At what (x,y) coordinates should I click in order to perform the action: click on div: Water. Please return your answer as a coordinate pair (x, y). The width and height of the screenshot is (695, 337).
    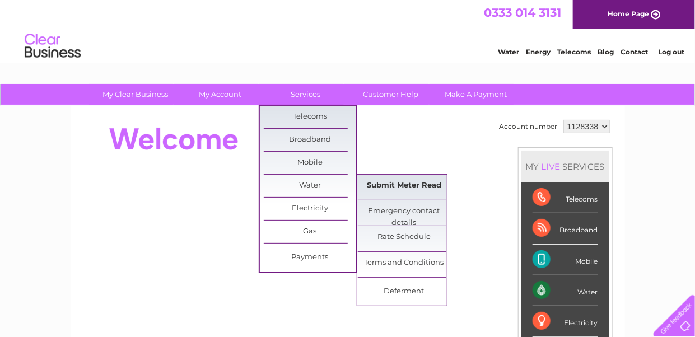
    Looking at the image, I should click on (565, 291).